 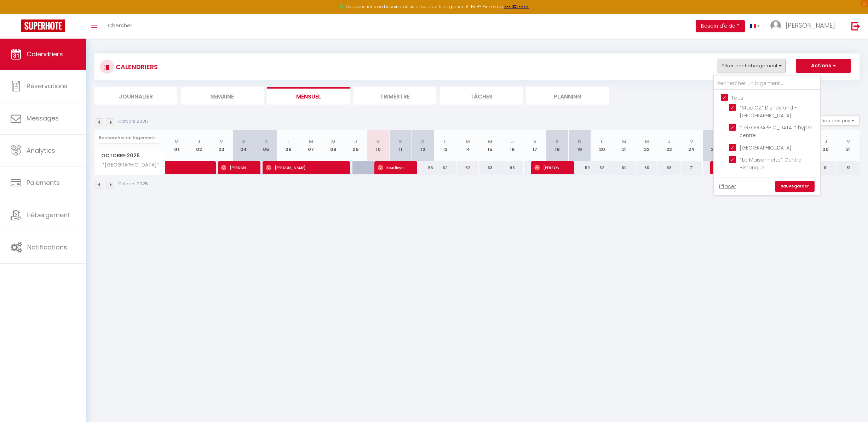 I want to click on th: 12, so click(x=422, y=145).